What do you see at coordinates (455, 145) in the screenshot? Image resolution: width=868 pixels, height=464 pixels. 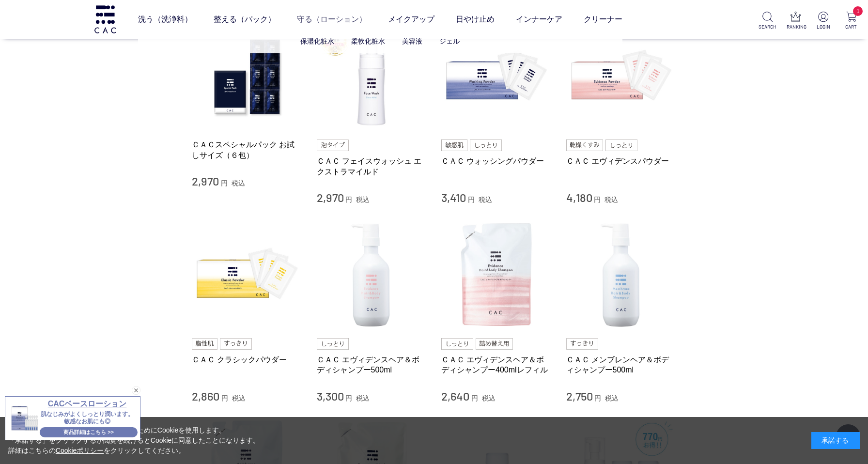 I see `img: 敏感肌` at bounding box center [455, 145].